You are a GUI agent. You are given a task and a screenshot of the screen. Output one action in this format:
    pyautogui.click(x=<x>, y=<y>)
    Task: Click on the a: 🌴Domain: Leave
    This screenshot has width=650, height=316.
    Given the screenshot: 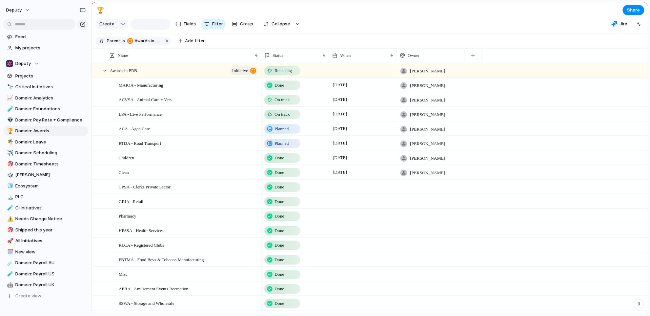 What is the action you would take?
    pyautogui.click(x=46, y=142)
    